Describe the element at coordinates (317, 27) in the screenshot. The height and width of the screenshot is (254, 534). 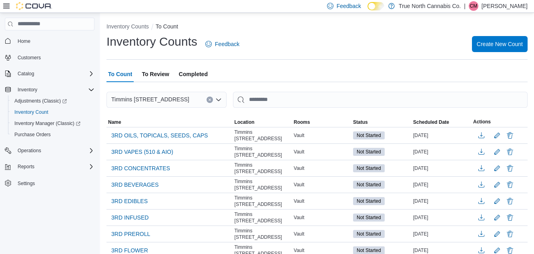
I see `nav: An example of EuiBreadcrumbs` at that location.